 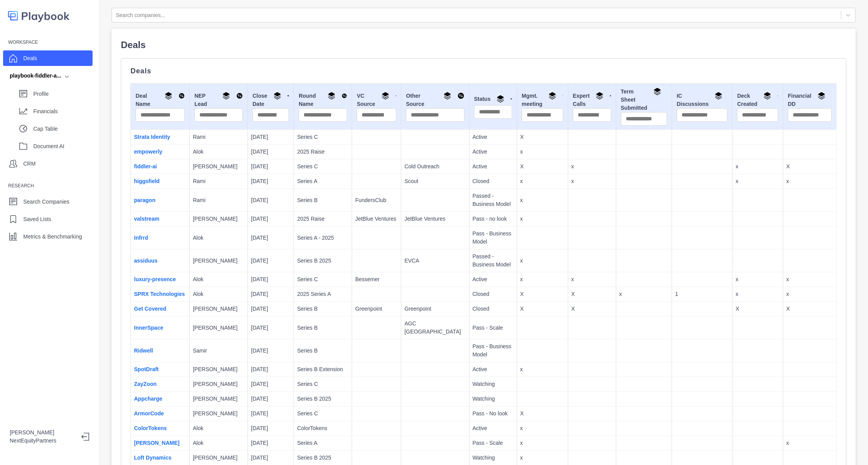 What do you see at coordinates (155, 279) in the screenshot?
I see `a: luxury-presence` at bounding box center [155, 279].